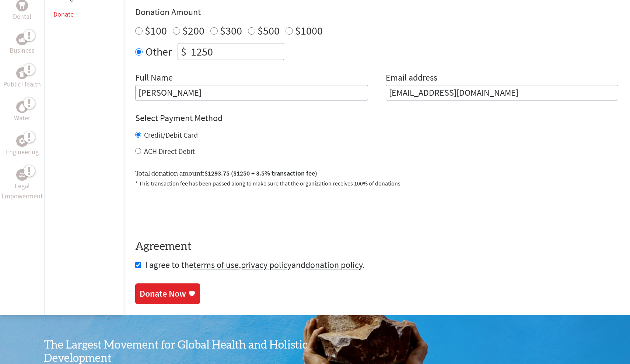 The width and height of the screenshot is (630, 364). Describe the element at coordinates (22, 107) in the screenshot. I see `div: Water` at that location.